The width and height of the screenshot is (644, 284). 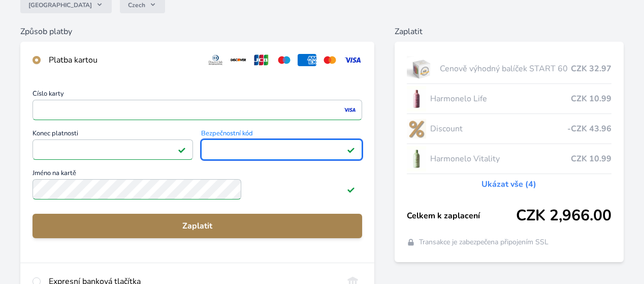 What do you see at coordinates (564, 216) in the screenshot?
I see `span: CZK 2,966.00` at bounding box center [564, 216].